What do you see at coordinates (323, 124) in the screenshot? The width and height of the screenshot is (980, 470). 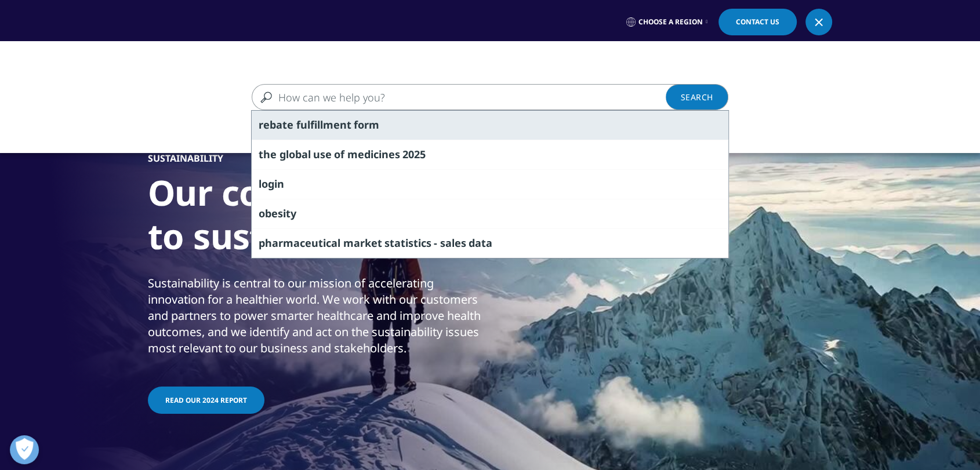 I see `span: fulfillment` at bounding box center [323, 124].